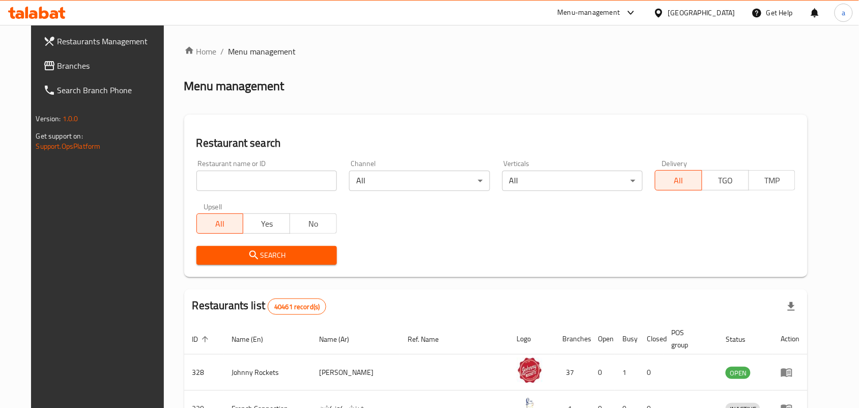 The image size is (859, 408). What do you see at coordinates (204, 372) in the screenshot?
I see `td: 328` at bounding box center [204, 372].